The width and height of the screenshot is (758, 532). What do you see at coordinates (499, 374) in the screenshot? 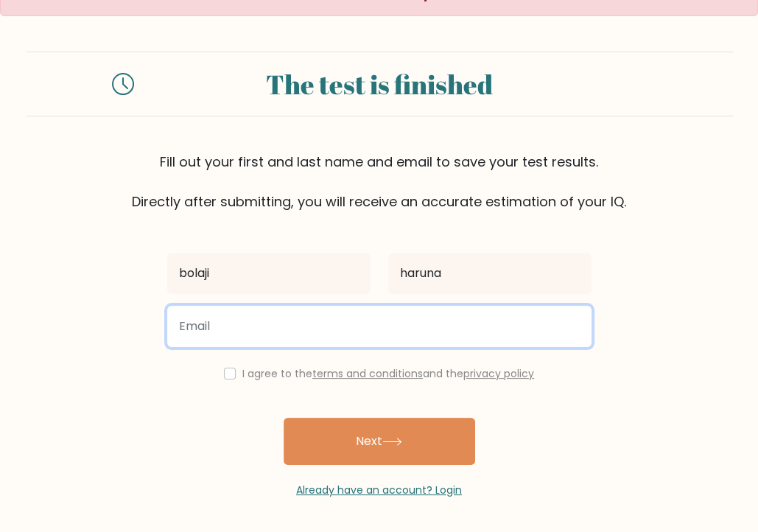
I see `a: privacy policy` at bounding box center [499, 374].